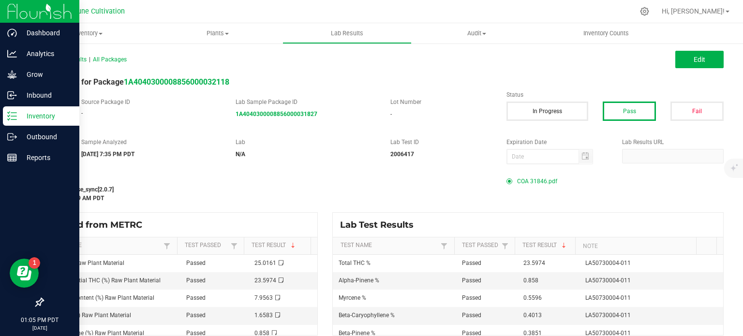 This screenshot has width=743, height=336. I want to click on span: Lab Result for Package, so click(136, 82).